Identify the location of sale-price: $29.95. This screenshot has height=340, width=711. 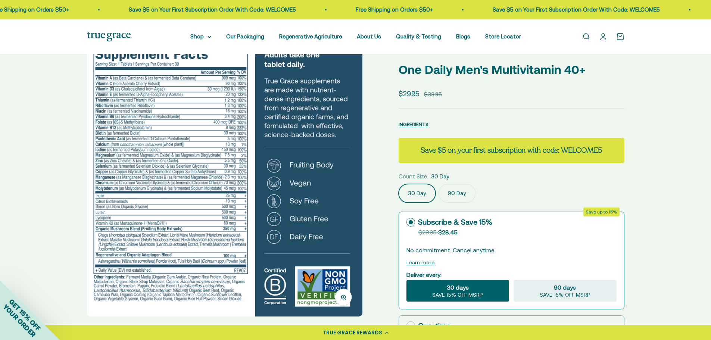
(409, 94).